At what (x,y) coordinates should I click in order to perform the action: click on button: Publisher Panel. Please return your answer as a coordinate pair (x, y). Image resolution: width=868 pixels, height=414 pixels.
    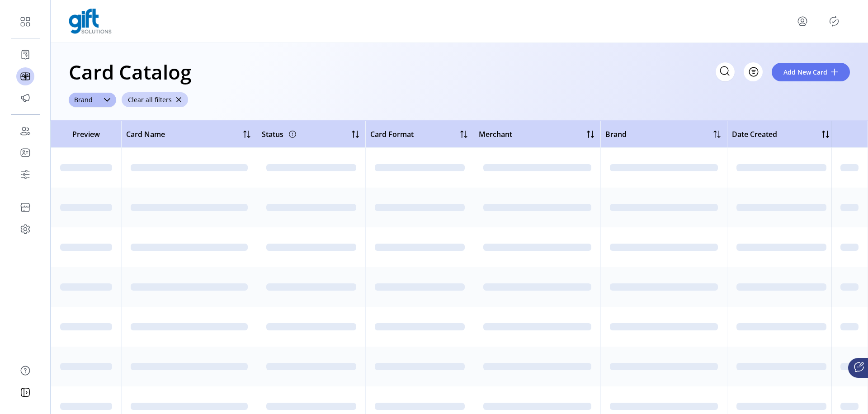
    Looking at the image, I should click on (834, 22).